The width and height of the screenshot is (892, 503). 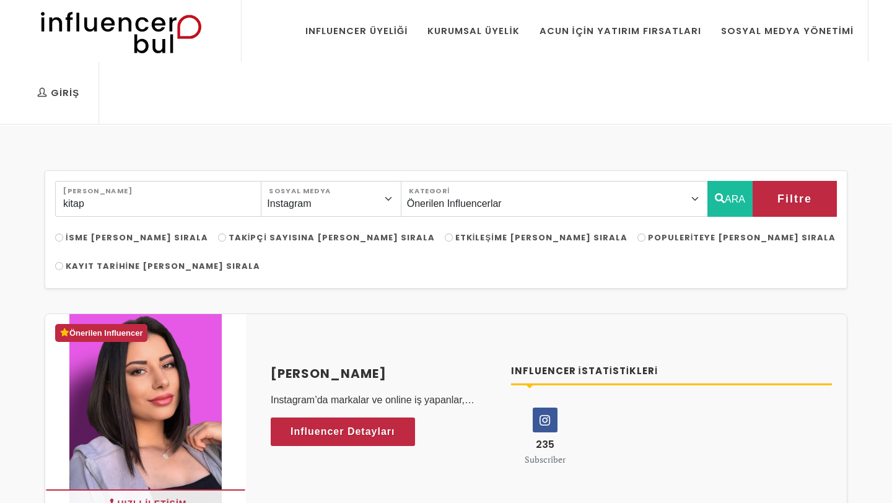 What do you see at coordinates (101, 333) in the screenshot?
I see `div: Önerilen Influencer` at bounding box center [101, 333].